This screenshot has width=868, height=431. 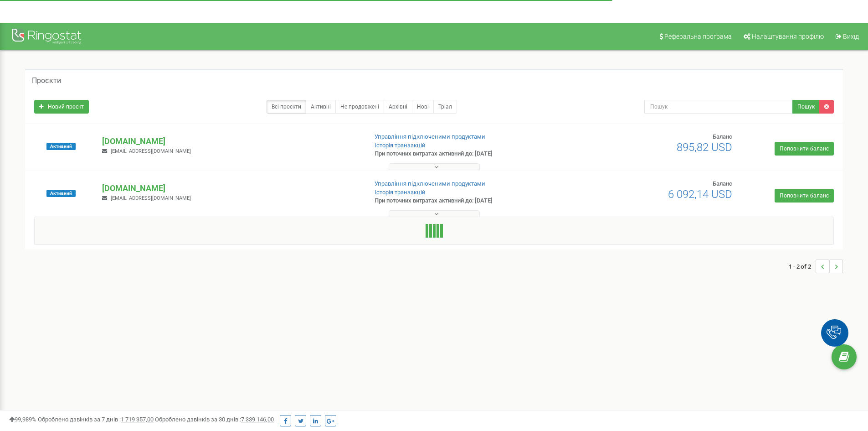 What do you see at coordinates (851, 36) in the screenshot?
I see `span: Вихід` at bounding box center [851, 36].